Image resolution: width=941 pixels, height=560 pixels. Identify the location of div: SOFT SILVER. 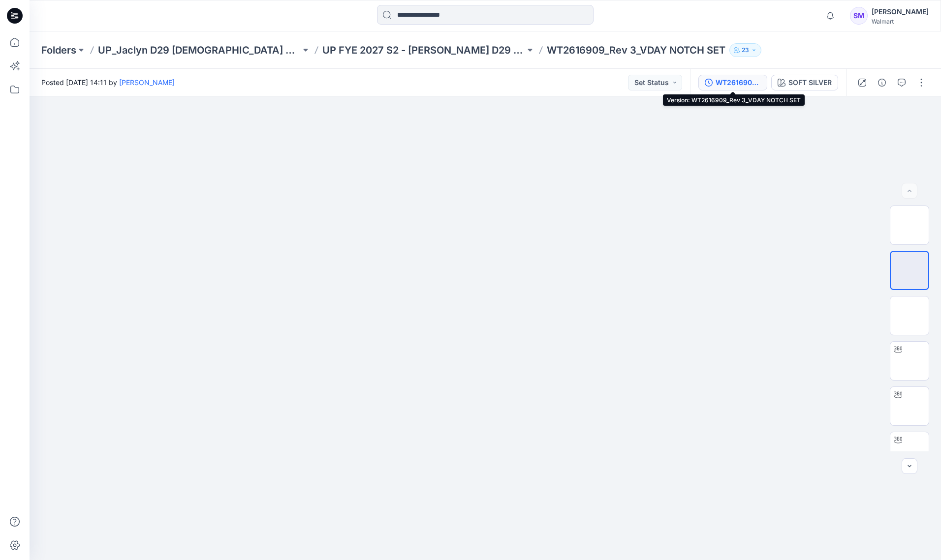
(810, 83).